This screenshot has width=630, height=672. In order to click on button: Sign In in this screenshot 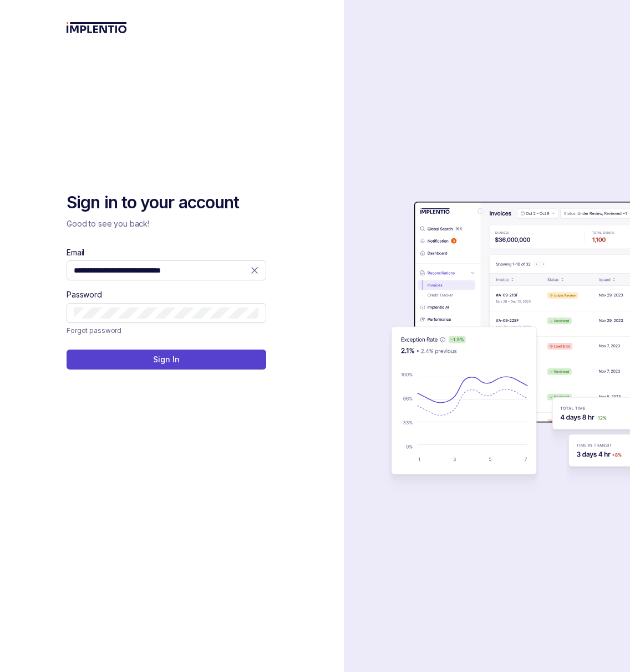, I will do `click(166, 360)`.